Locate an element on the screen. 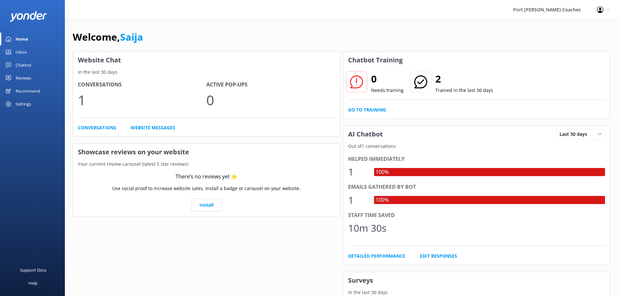 Image resolution: width=618 pixels, height=296 pixels. div: 10m 30s is located at coordinates (367, 228).